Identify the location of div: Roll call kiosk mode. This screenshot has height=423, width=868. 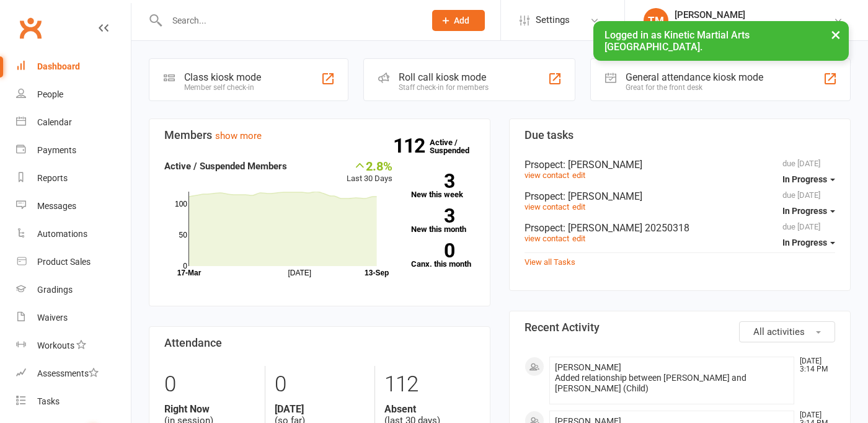
(443, 77).